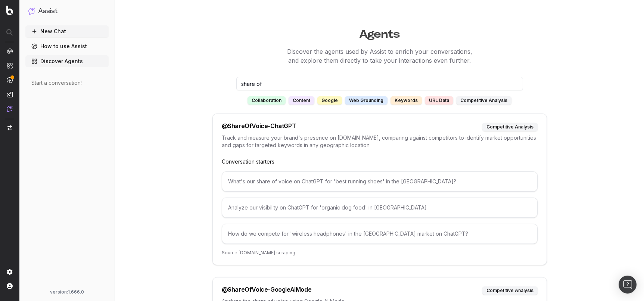  What do you see at coordinates (628, 285) in the screenshot?
I see `div: Open Intercom Messenger` at bounding box center [628, 285].